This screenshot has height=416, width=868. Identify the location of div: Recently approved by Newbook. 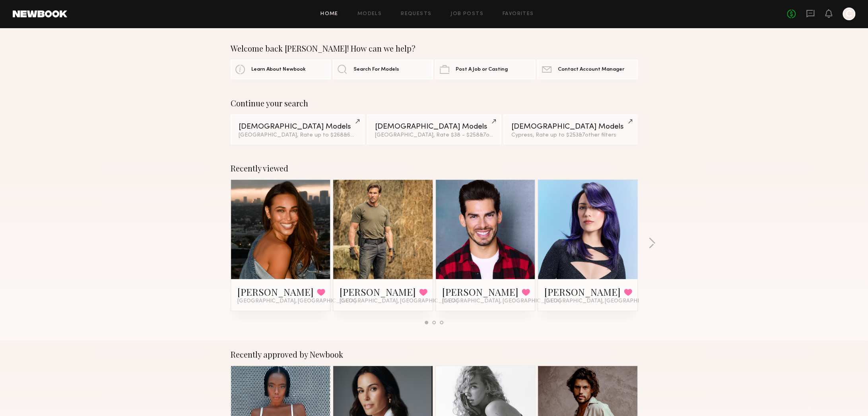
(434, 355).